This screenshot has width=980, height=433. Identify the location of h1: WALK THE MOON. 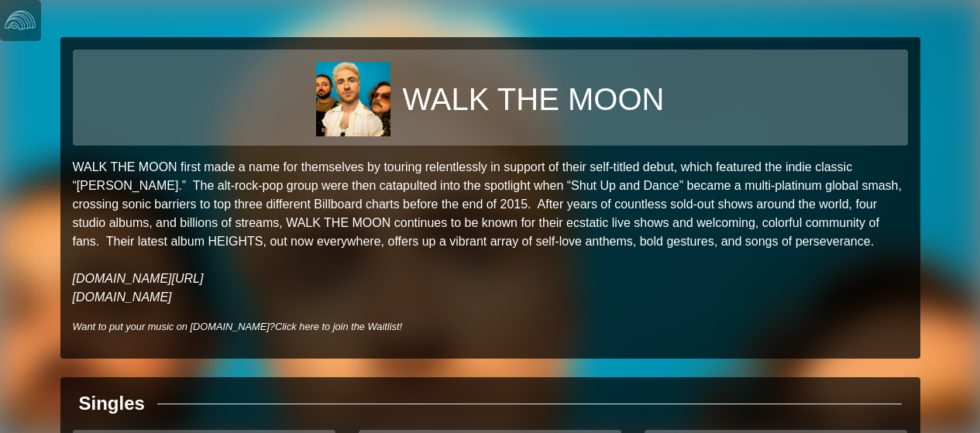
(534, 99).